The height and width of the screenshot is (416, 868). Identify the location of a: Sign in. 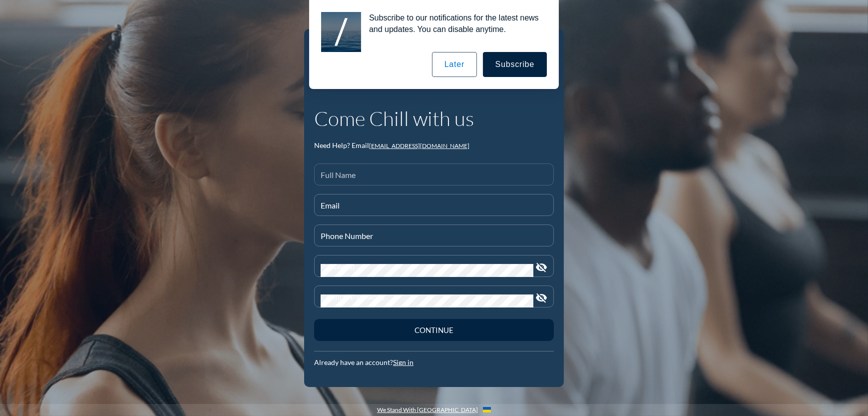
(403, 362).